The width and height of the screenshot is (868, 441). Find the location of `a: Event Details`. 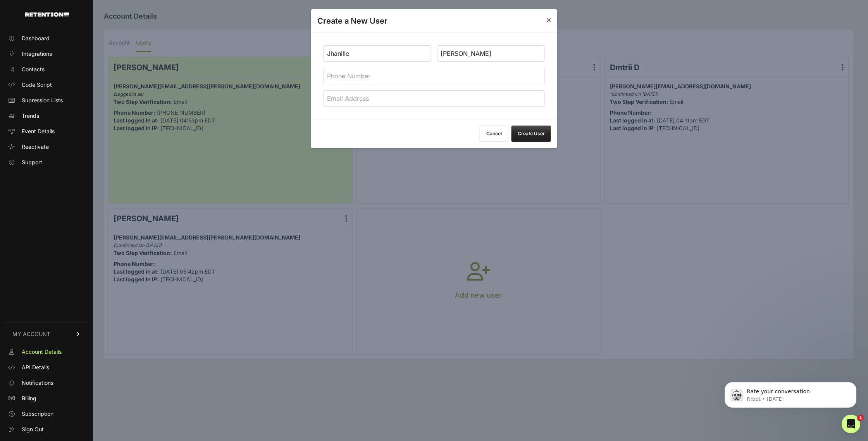

a: Event Details is located at coordinates (46, 132).